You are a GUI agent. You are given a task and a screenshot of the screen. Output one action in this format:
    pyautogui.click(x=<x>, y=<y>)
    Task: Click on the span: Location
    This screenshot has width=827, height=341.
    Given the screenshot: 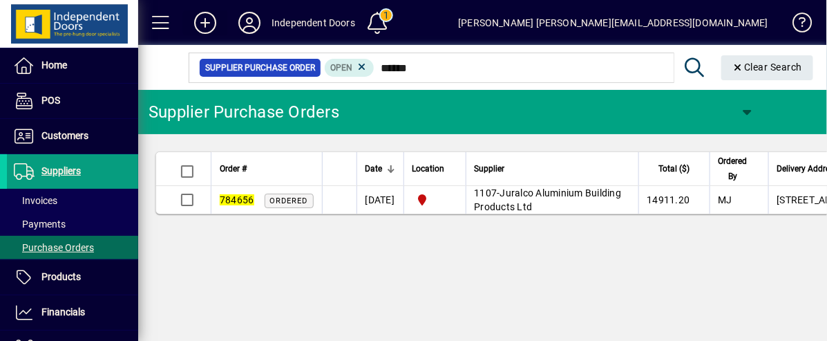 What is the action you would take?
    pyautogui.click(x=428, y=169)
    